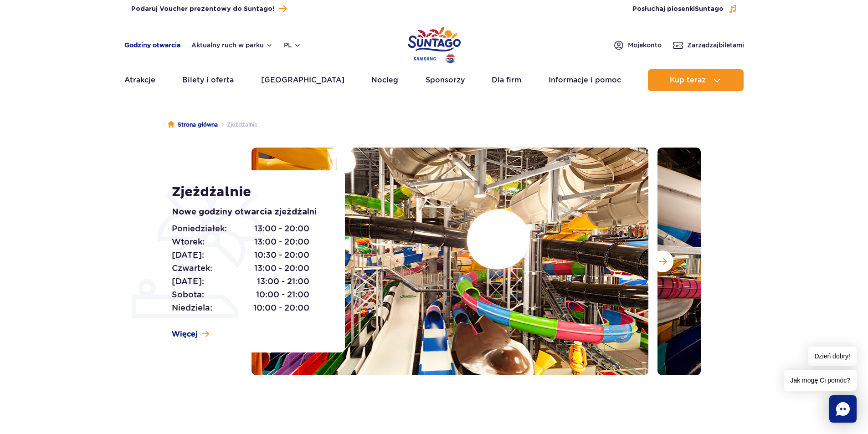 Image resolution: width=868 pixels, height=434 pixels. What do you see at coordinates (192, 308) in the screenshot?
I see `span: Niedziela:` at bounding box center [192, 308].